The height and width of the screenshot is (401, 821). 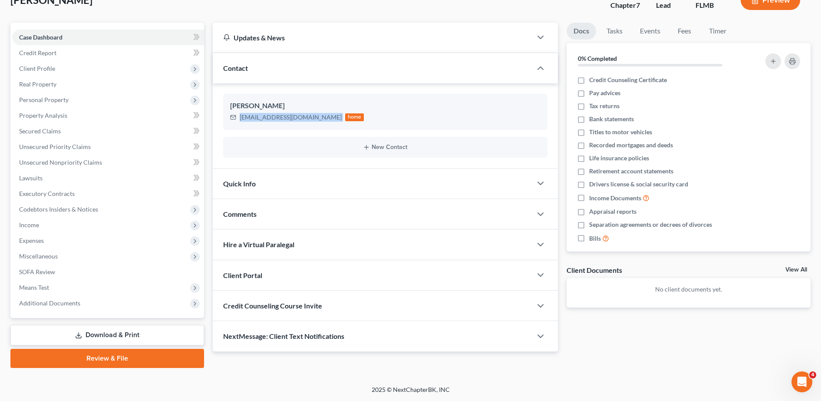 What do you see at coordinates (650, 31) in the screenshot?
I see `a: Events` at bounding box center [650, 31].